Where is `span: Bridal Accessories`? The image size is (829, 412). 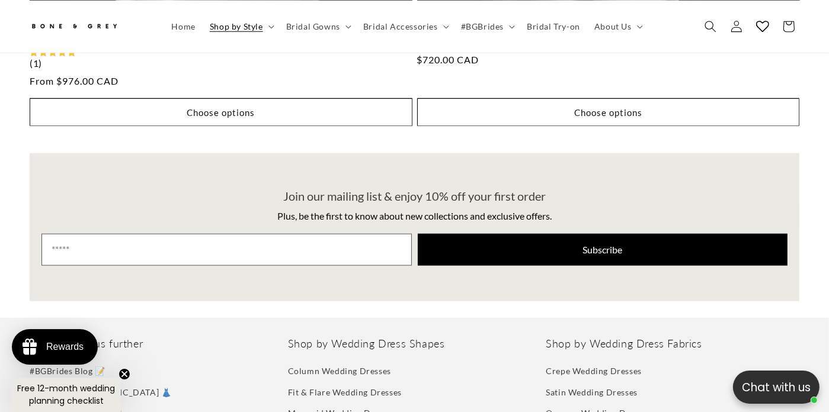 span: Bridal Accessories is located at coordinates (401, 26).